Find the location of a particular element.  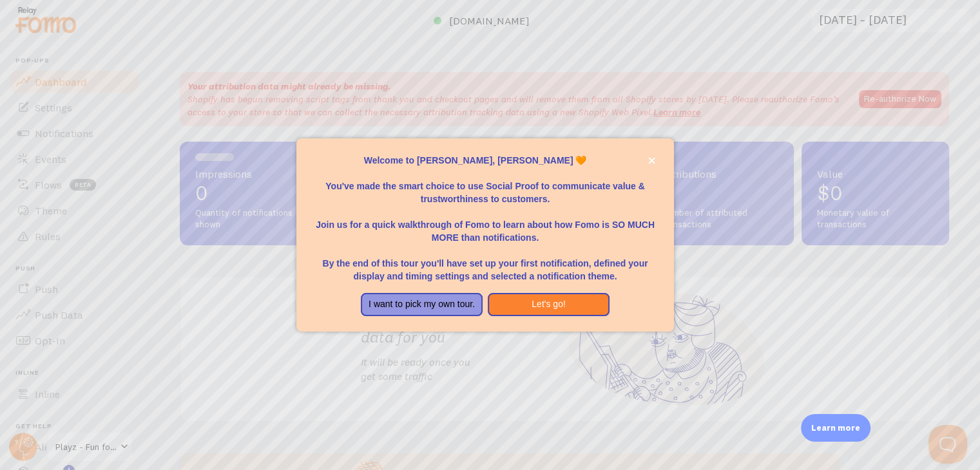

p: Join us for a quick walkthrough of Fomo to learn about how Fomo is SO MUCH MORE than notifications. is located at coordinates (485, 225).